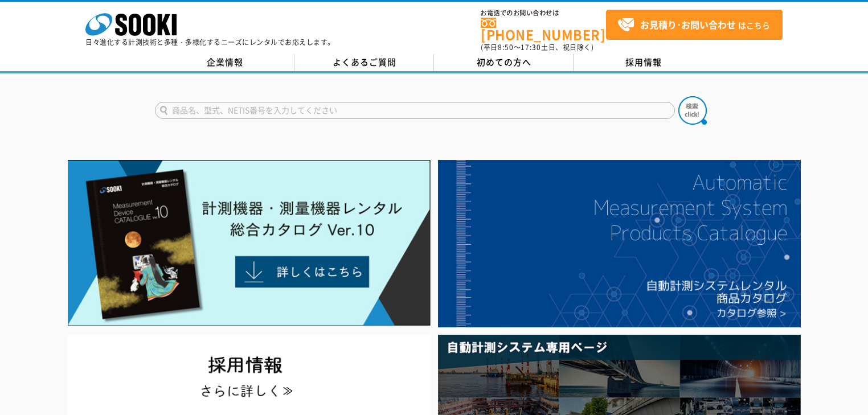 This screenshot has width=868, height=415. What do you see at coordinates (643, 63) in the screenshot?
I see `a: 採用情報` at bounding box center [643, 63].